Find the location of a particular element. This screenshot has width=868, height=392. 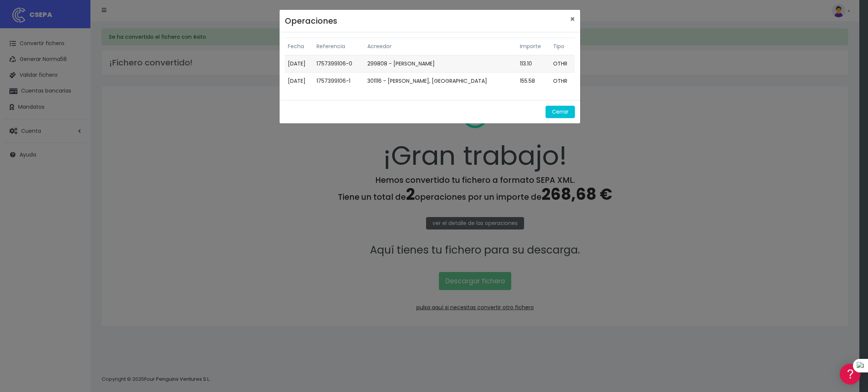

a: API is located at coordinates (75, 198).